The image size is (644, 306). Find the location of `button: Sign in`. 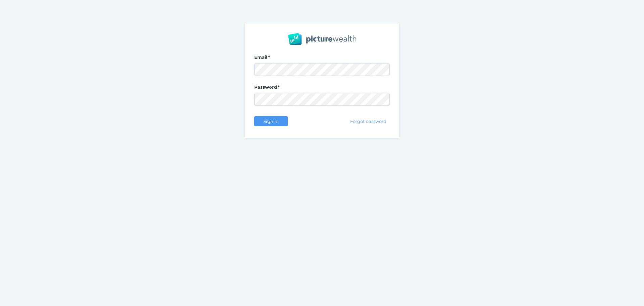

button: Sign in is located at coordinates (271, 121).